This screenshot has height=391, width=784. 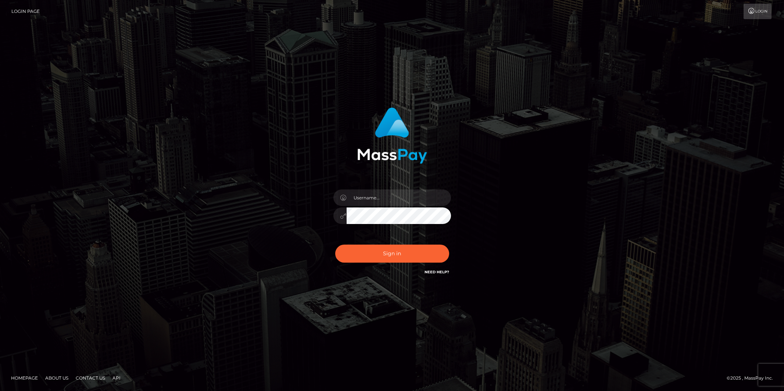 I want to click on a: Need Help?, so click(x=437, y=272).